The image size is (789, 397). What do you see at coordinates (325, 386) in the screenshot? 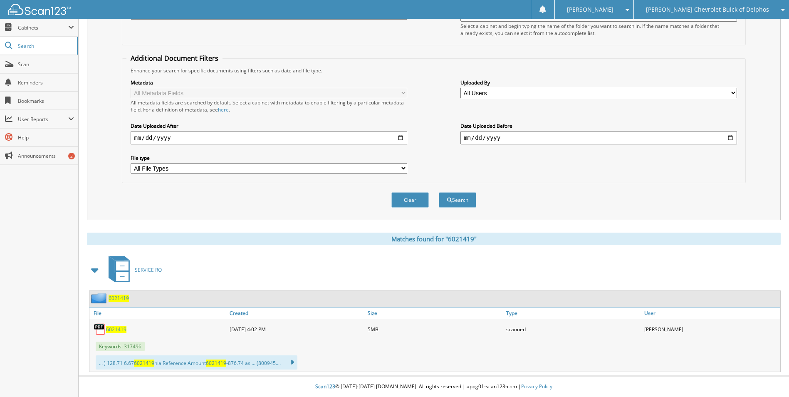
I see `span: Scan123` at bounding box center [325, 386].